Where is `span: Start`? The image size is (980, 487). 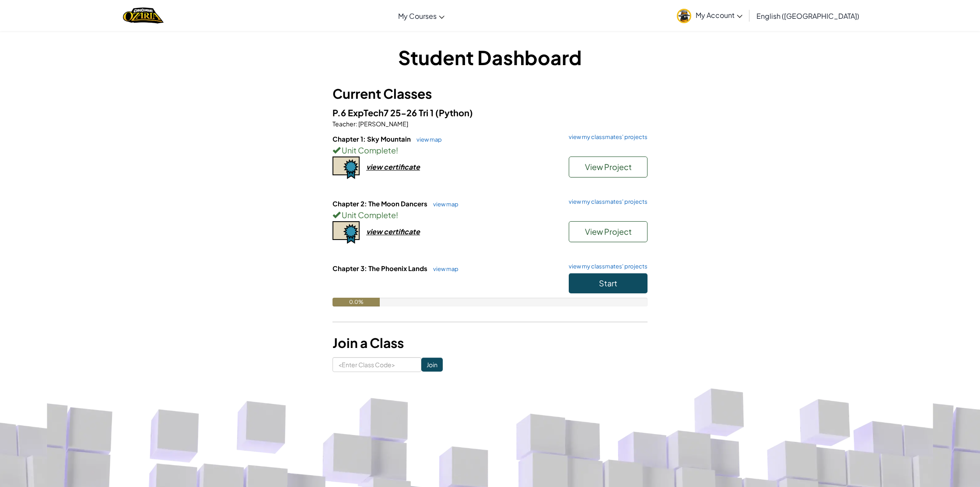 span: Start is located at coordinates (608, 283).